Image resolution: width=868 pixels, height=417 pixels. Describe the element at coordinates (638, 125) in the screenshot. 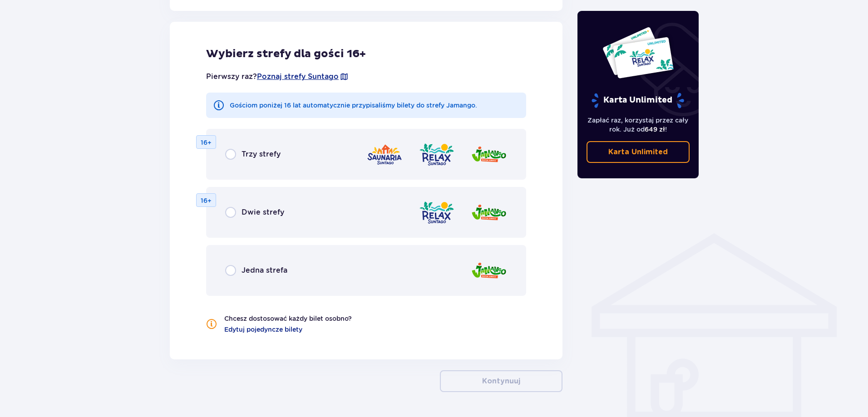

I see `p: Zapłać raz, korzystaj przez cały rok. Już od !` at that location.